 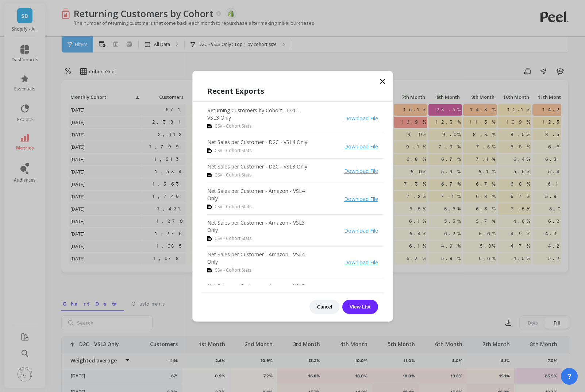 I want to click on p: Returning Customers by Cohort - D2C - VSL3 Only, so click(x=258, y=114).